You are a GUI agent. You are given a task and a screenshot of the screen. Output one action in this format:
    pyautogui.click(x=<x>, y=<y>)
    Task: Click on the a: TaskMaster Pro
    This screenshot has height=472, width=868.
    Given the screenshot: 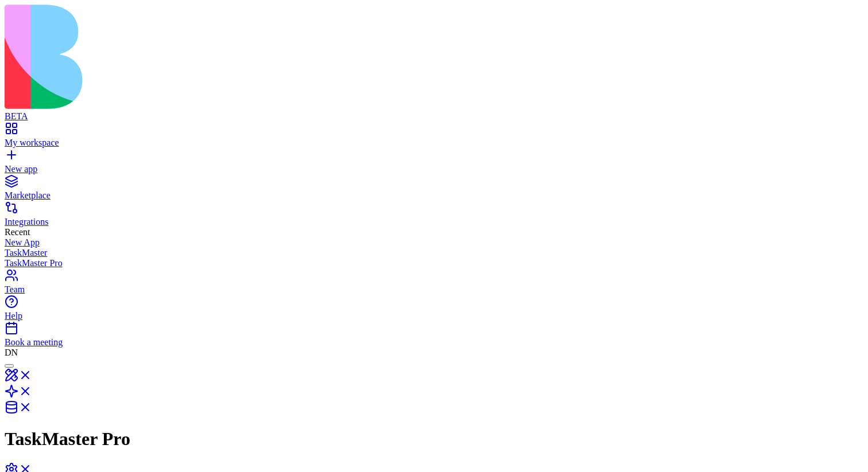 What is the action you would take?
    pyautogui.click(x=434, y=263)
    